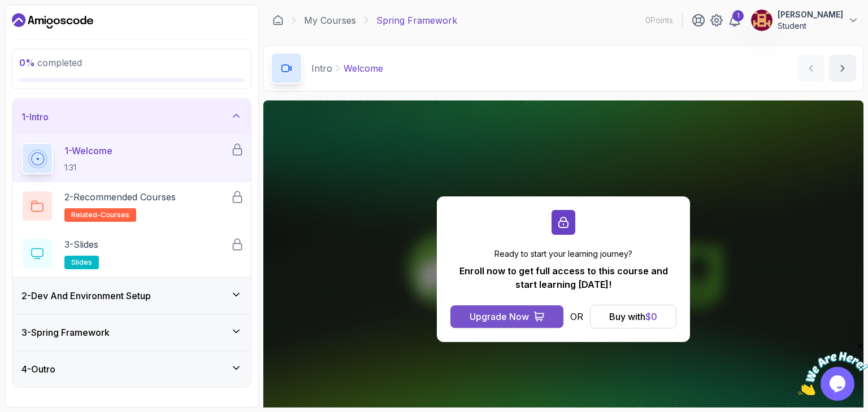  Describe the element at coordinates (132, 206) in the screenshot. I see `button: 2-Recommended Coursesrelated-courses` at that location.